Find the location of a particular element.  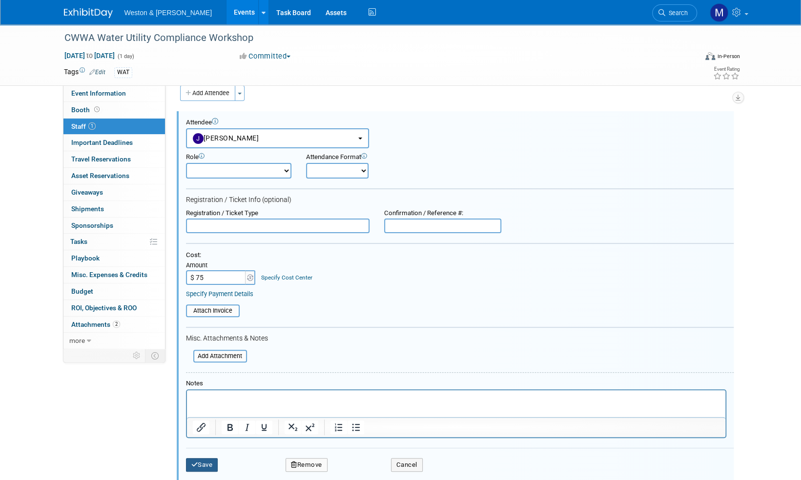

div: Misc. Attachments & Notes is located at coordinates (460, 339).